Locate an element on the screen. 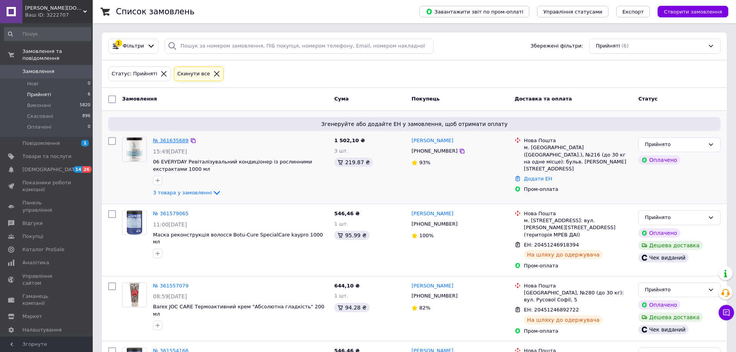 Image resolution: width=736 pixels, height=352 pixels. a: 3 товара у замовленні is located at coordinates (187, 192).